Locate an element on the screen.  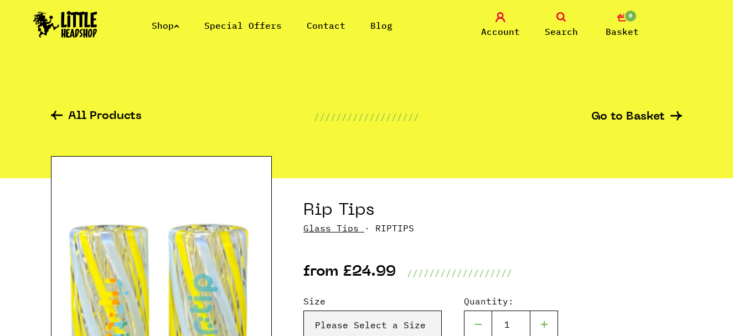
span: Account is located at coordinates (500, 32).